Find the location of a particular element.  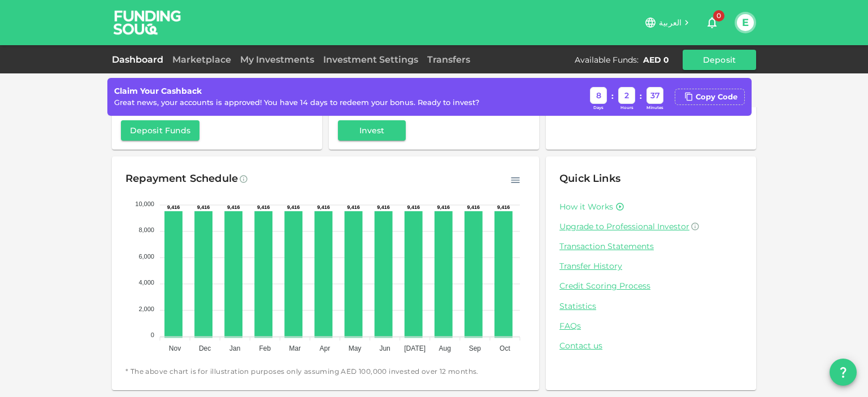

a: Marketplace is located at coordinates (202, 60).